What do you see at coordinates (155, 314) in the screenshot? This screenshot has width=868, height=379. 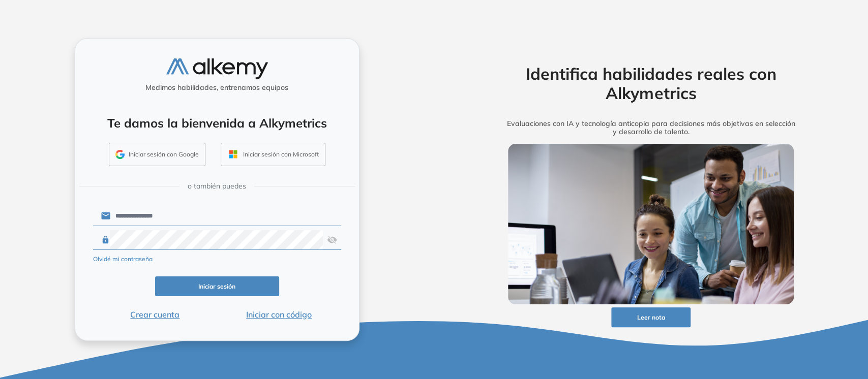 I see `button: Crear cuenta` at bounding box center [155, 314].